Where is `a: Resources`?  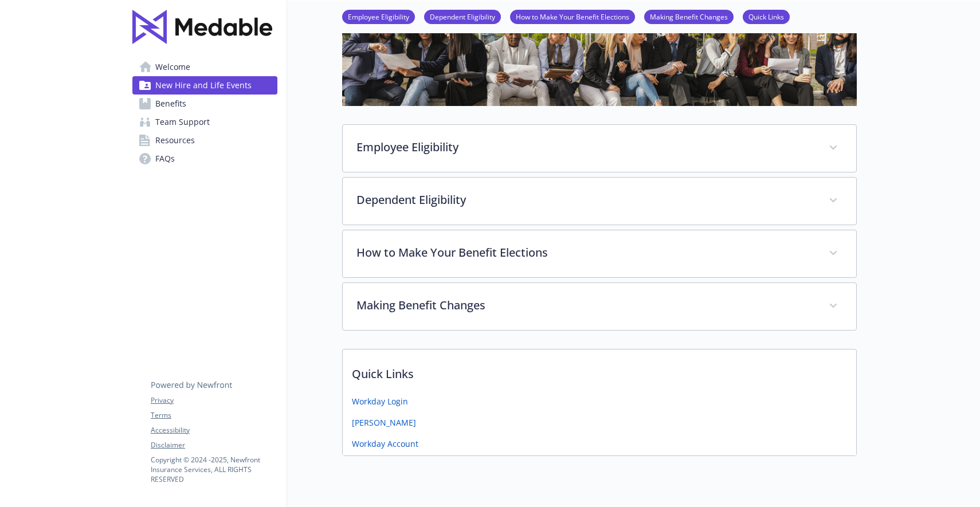
a: Resources is located at coordinates (204, 141).